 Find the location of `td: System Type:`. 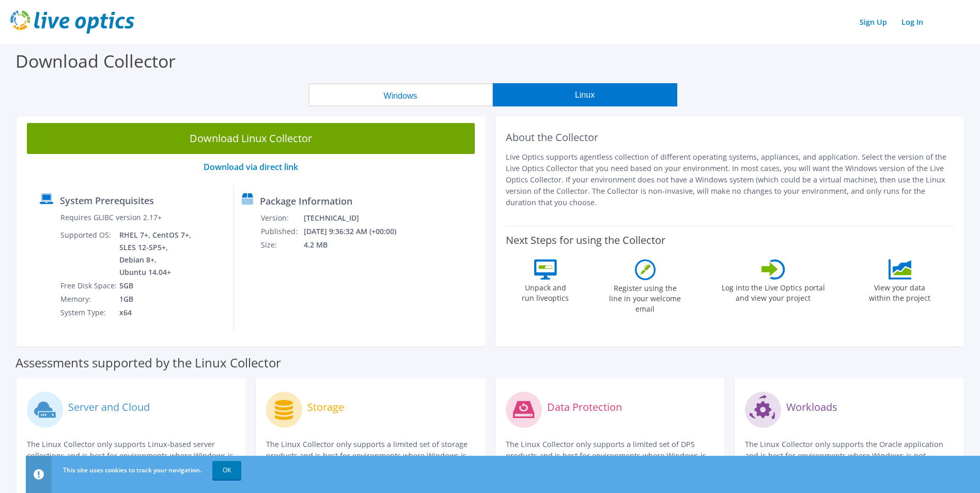

td: System Type: is located at coordinates (89, 313).